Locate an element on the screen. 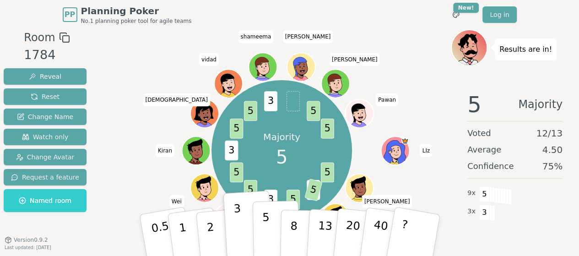 The width and height of the screenshot is (579, 256). span: 9 x is located at coordinates (471, 193).